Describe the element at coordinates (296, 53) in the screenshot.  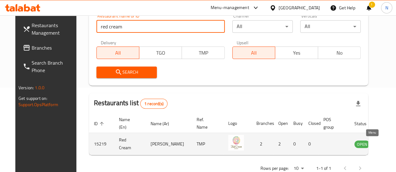
I see `button: Yes` at that location.